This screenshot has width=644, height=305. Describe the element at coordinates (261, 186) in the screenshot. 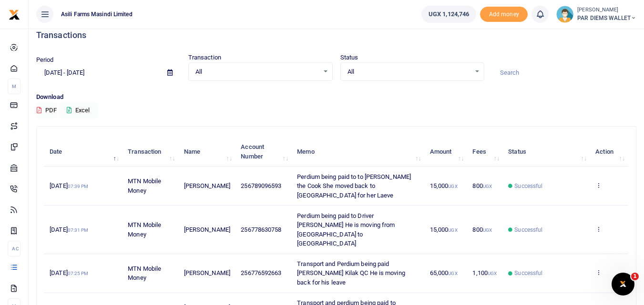

I see `span: 256789096593` at that location.